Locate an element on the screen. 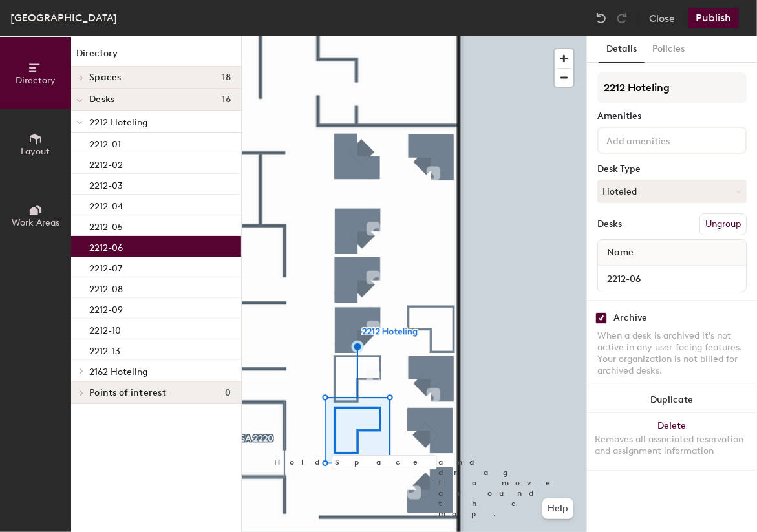 The width and height of the screenshot is (757, 532). span: 2212 Hoteling is located at coordinates (119, 122).